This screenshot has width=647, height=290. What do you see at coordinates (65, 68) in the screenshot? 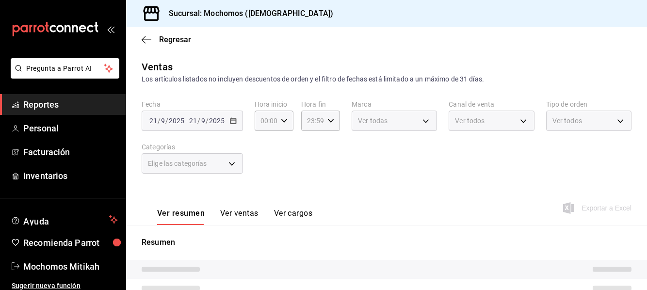
I see `span: Pregunta a Parrot AI` at bounding box center [65, 68].